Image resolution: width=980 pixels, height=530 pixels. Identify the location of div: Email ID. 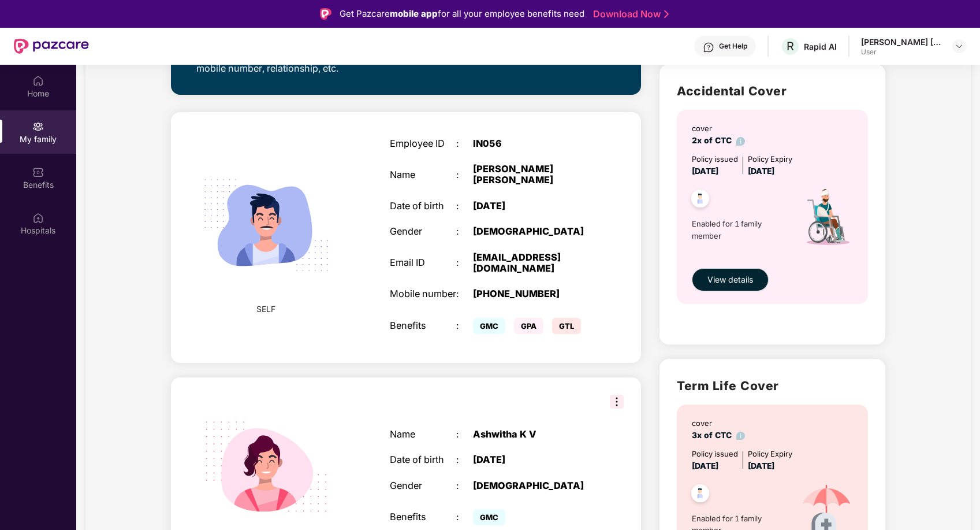
(423, 262).